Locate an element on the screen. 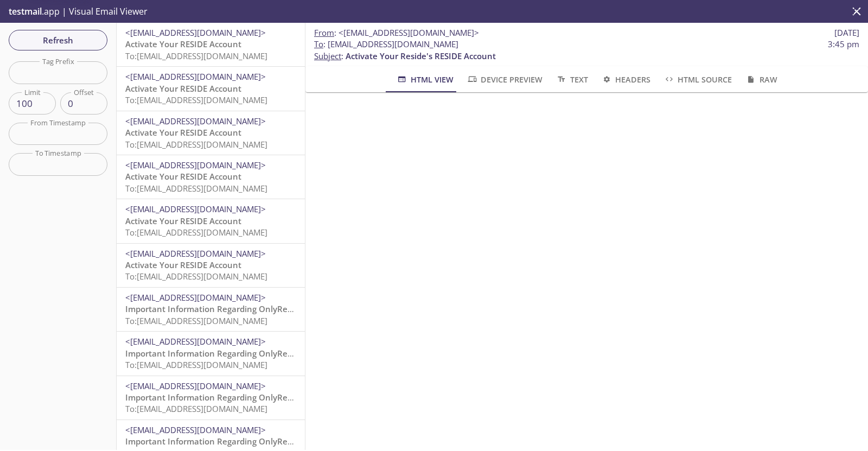 Image resolution: width=868 pixels, height=451 pixels. span: HTML Source is located at coordinates (698, 79).